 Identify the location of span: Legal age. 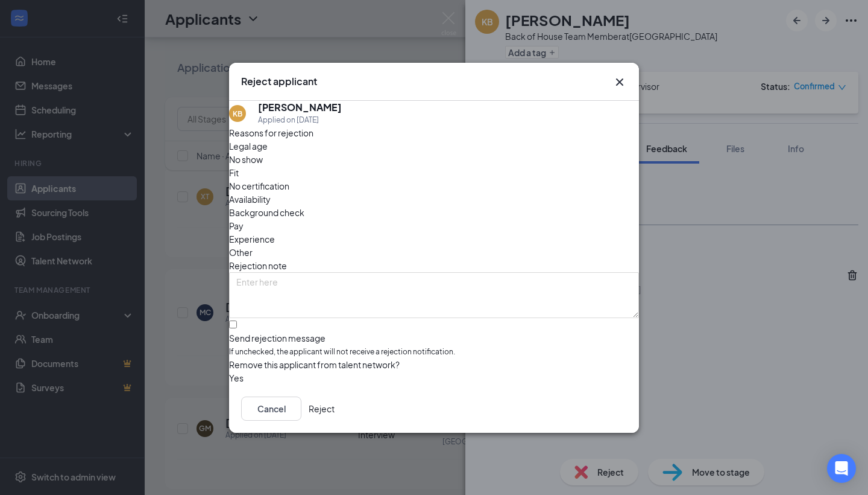
(249, 146).